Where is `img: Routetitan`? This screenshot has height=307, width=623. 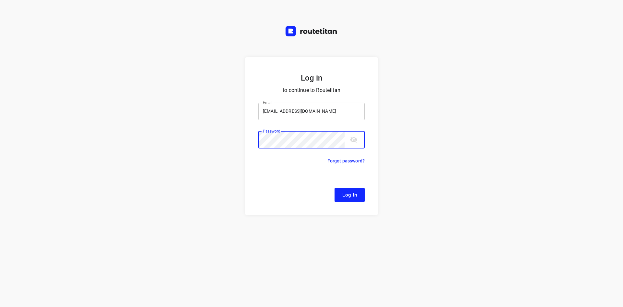
img: Routetitan is located at coordinates (312, 31).